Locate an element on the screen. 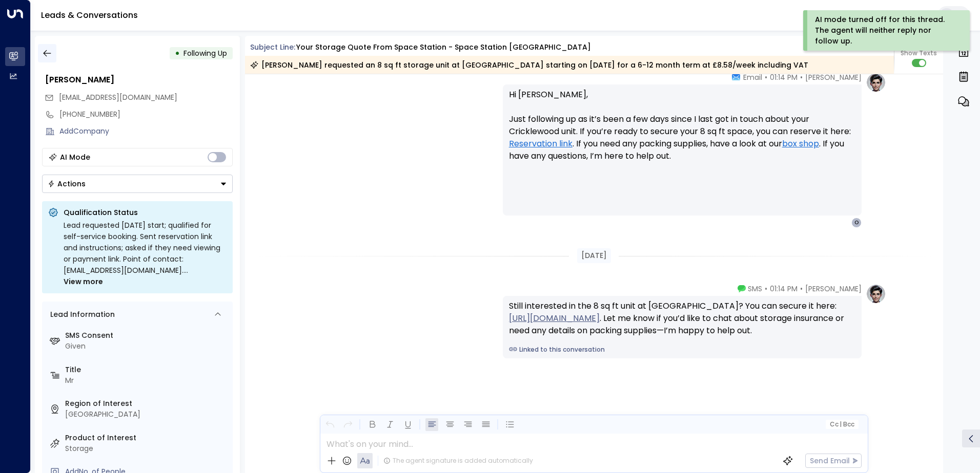  div: The agent signature is added automatically is located at coordinates (458, 461).